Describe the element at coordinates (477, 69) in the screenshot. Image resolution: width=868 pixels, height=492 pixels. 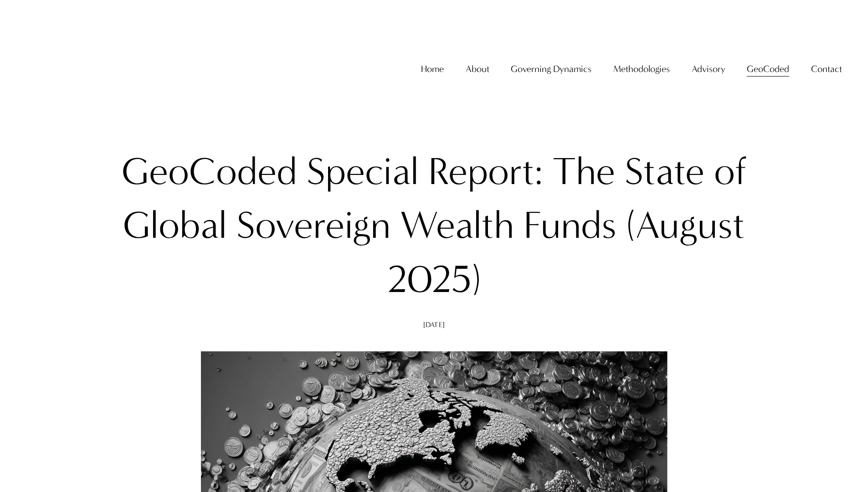
I see `span: About` at that location.